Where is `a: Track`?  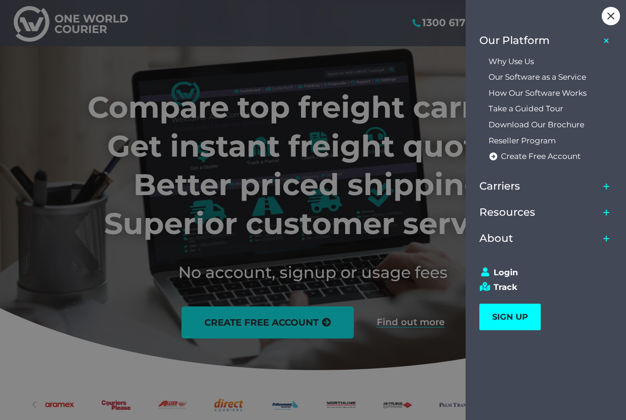 a: Track is located at coordinates (542, 287).